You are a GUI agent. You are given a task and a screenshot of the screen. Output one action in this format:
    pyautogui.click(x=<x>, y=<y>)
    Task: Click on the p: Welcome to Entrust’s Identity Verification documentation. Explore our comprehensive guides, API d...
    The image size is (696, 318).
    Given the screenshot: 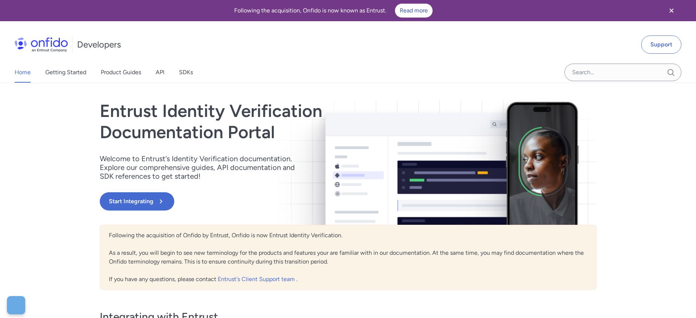 What is the action you would take?
    pyautogui.click(x=202, y=167)
    